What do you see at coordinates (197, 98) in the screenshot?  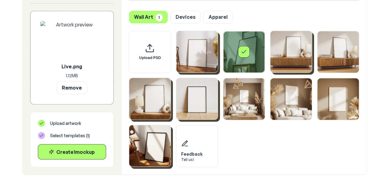 I see `div: Select template Framed Poster 6` at bounding box center [197, 98].